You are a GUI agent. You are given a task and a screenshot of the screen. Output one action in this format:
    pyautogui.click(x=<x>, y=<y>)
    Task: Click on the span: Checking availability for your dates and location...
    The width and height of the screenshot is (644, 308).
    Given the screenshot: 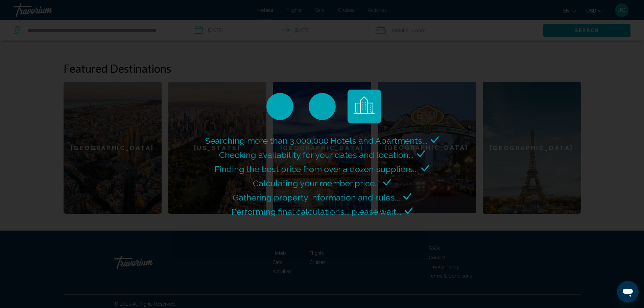 What is the action you would take?
    pyautogui.click(x=316, y=155)
    